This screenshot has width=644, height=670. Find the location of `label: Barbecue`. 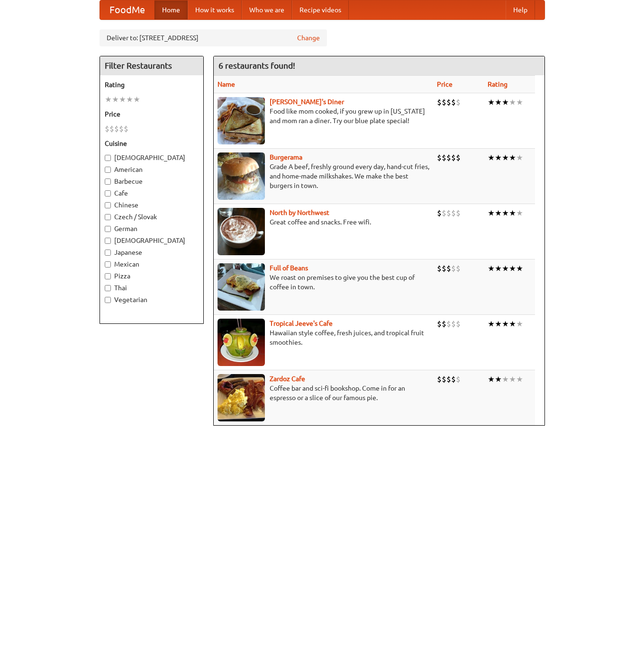

label: Barbecue is located at coordinates (152, 182).